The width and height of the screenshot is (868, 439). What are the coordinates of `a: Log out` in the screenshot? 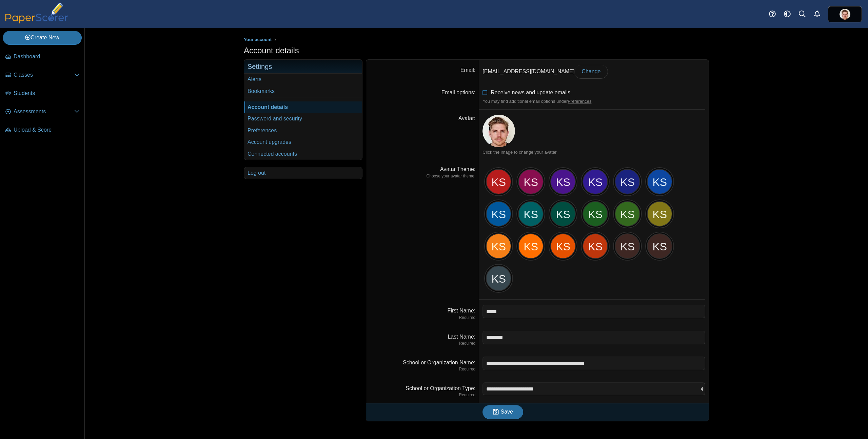 It's located at (303, 173).